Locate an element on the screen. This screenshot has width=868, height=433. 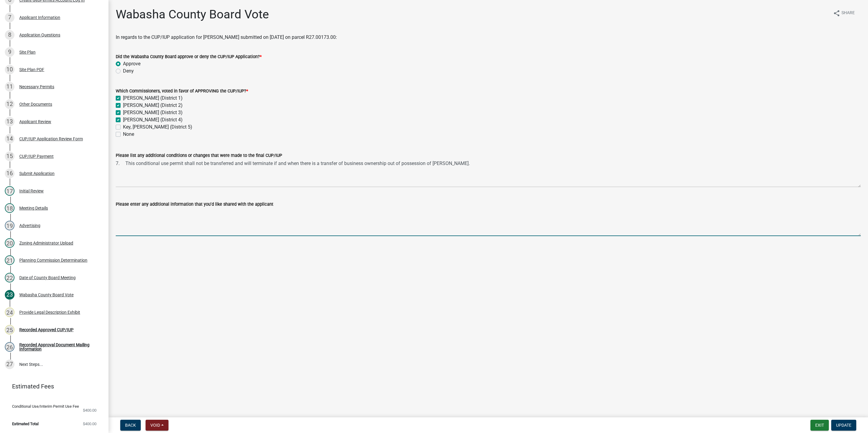
label: Approve is located at coordinates (131, 63).